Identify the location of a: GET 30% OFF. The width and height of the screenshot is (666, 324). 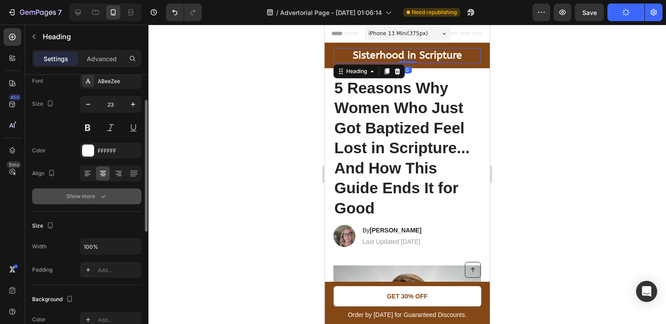
(82, 272).